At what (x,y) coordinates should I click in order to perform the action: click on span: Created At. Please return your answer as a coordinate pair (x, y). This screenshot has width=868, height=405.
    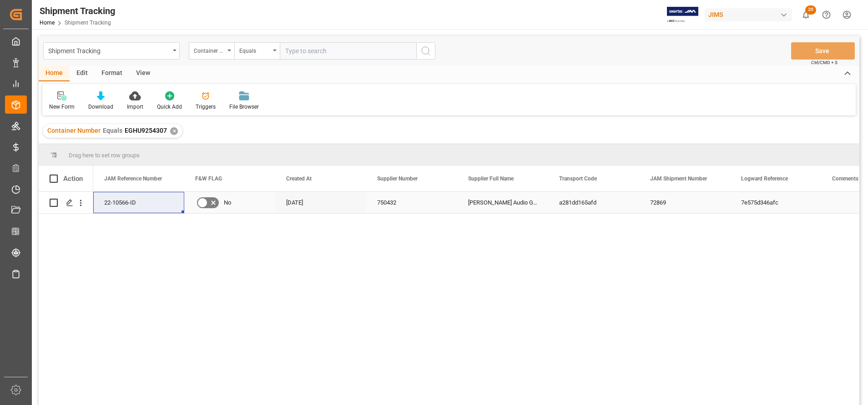
    Looking at the image, I should click on (299, 179).